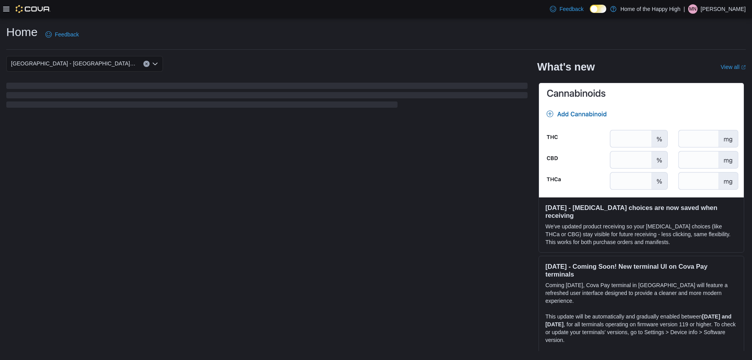 The width and height of the screenshot is (752, 360). Describe the element at coordinates (598, 9) in the screenshot. I see `input: Dark Mode` at that location.